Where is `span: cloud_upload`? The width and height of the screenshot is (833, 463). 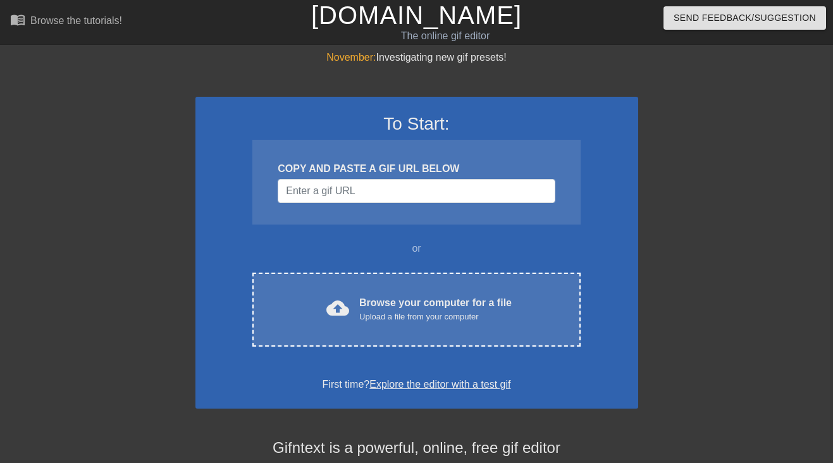 span: cloud_upload is located at coordinates (338, 308).